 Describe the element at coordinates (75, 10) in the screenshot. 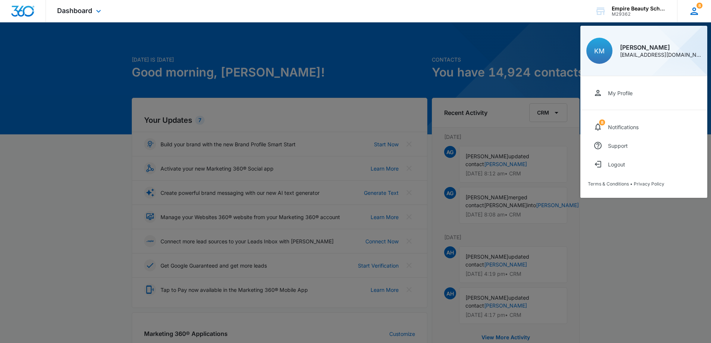

I see `span: Dashboard` at that location.